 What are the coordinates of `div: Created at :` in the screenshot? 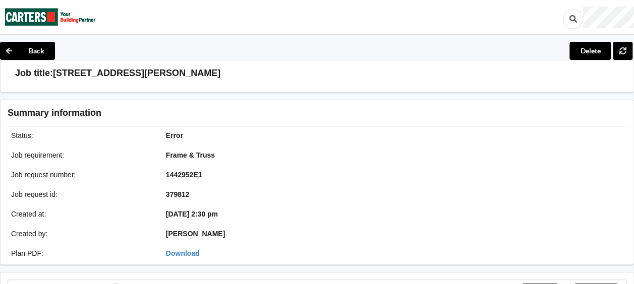 It's located at (81, 214).